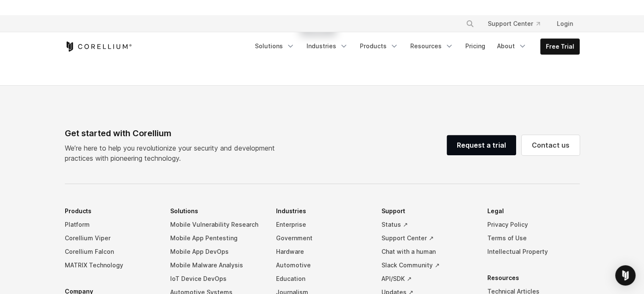 The image size is (644, 294). What do you see at coordinates (432, 46) in the screenshot?
I see `a: Resources` at bounding box center [432, 46].